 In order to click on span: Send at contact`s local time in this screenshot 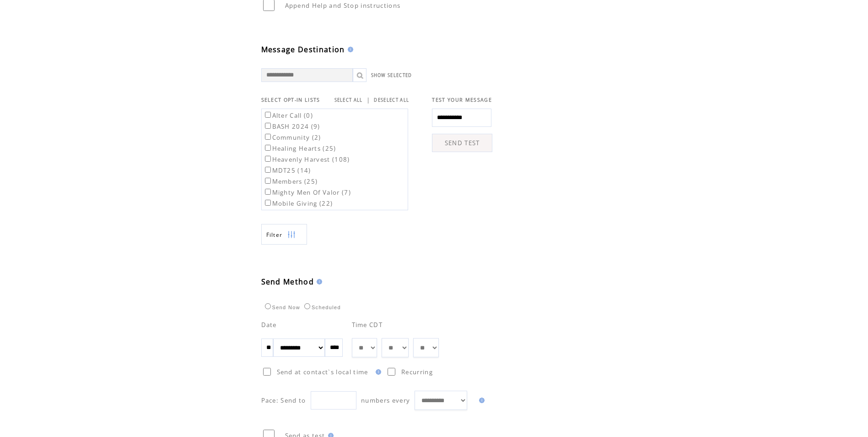, I will do `click(322, 372)`.